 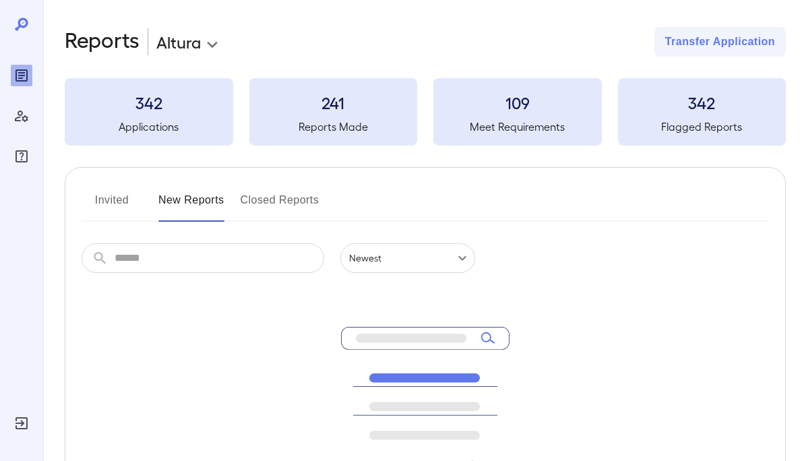 What do you see at coordinates (518, 127) in the screenshot?
I see `h5: Meet Requirements` at bounding box center [518, 127].